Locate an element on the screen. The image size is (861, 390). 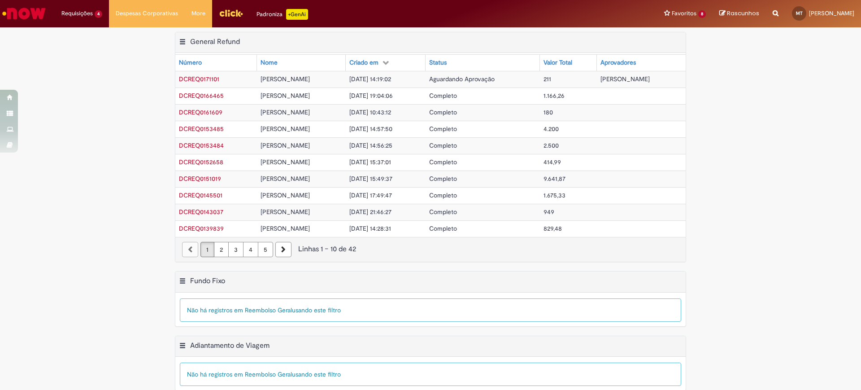
a: Página 4 is located at coordinates (251, 249).